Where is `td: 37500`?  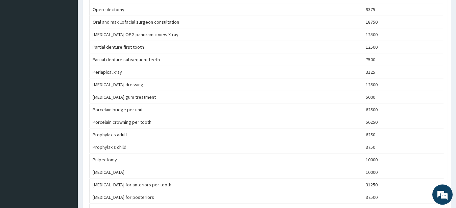
td: 37500 is located at coordinates (403, 197).